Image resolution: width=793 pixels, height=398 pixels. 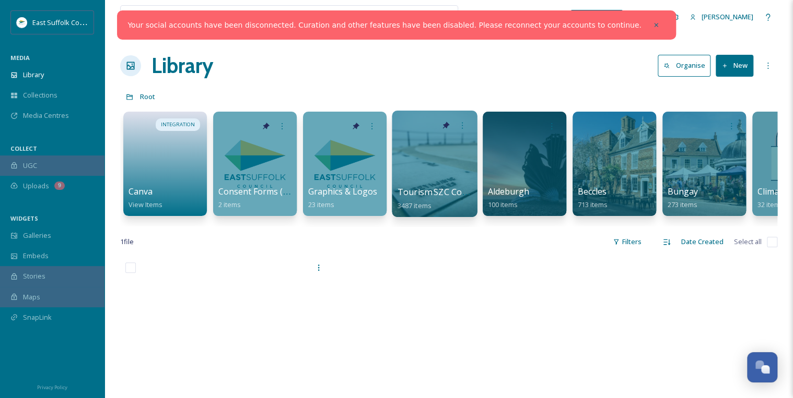 What do you see at coordinates (270, 192) in the screenshot?
I see `span: Consent Forms (Template)` at bounding box center [270, 192].